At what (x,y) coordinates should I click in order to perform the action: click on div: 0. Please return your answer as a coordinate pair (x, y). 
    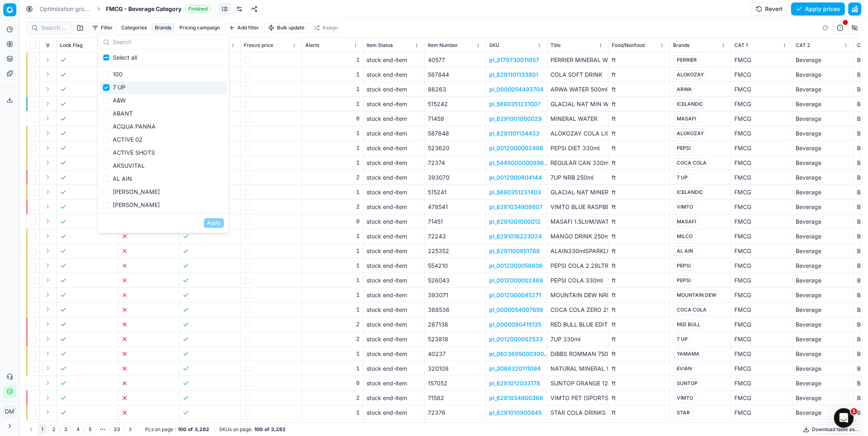
    Looking at the image, I should click on (333, 119).